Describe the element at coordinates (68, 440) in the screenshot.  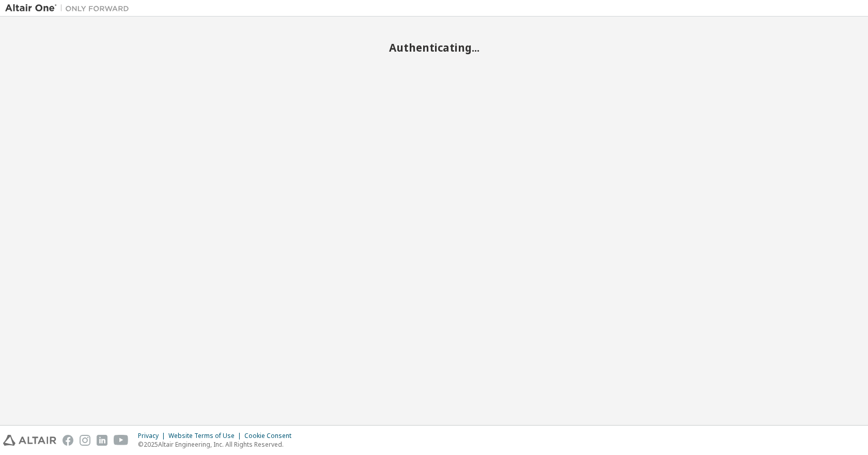
I see `img: facebook.svg` at that location.